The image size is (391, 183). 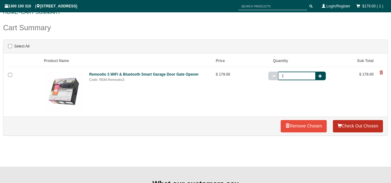 I want to click on a: Login/Register, so click(x=338, y=6).